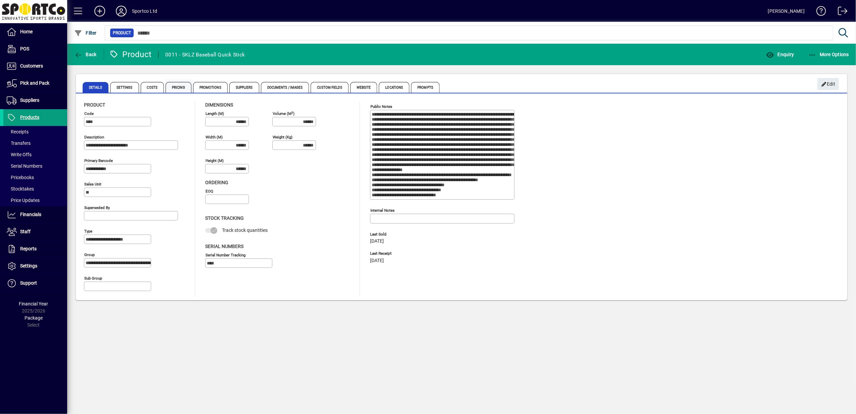 This screenshot has width=856, height=414. Describe the element at coordinates (828, 54) in the screenshot. I see `button: More Options` at that location.